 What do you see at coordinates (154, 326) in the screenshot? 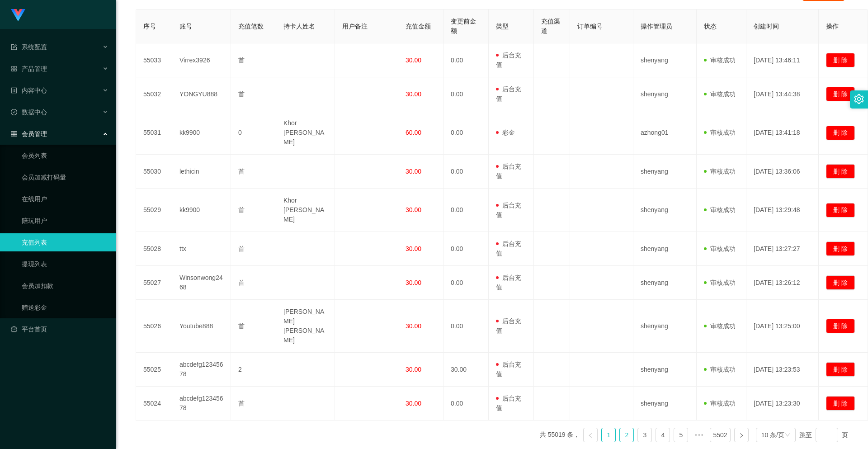
I see `td: 55026` at bounding box center [154, 326].